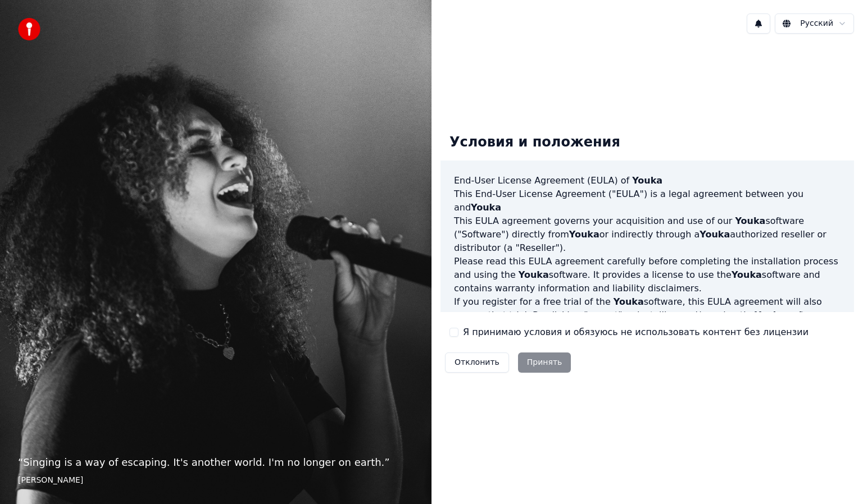 The width and height of the screenshot is (863, 504). I want to click on button: Отклонить, so click(477, 362).